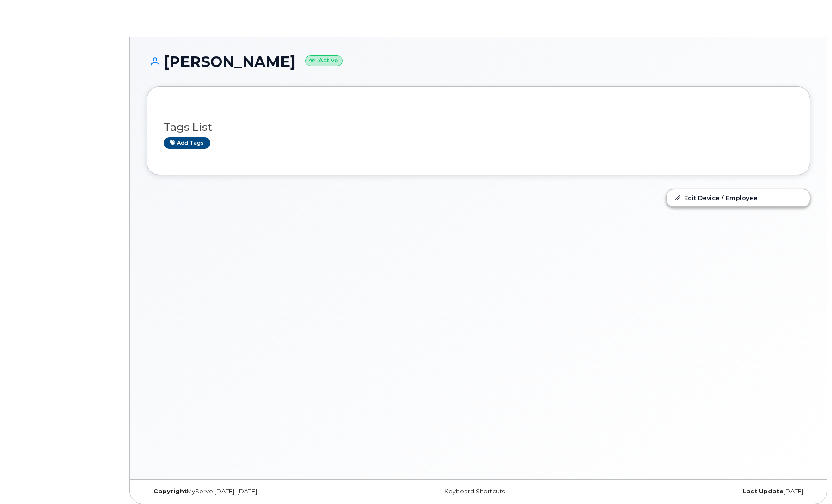 This screenshot has width=832, height=504. I want to click on strong: Last Update, so click(763, 491).